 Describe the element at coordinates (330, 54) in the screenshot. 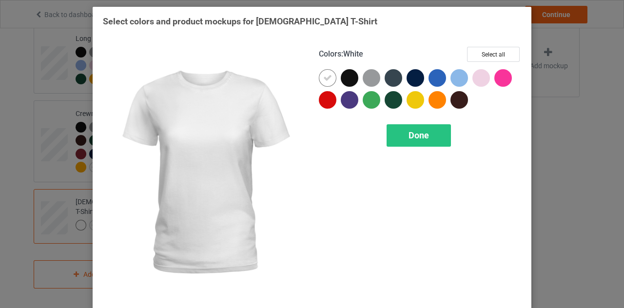

I see `span: Colors` at that location.